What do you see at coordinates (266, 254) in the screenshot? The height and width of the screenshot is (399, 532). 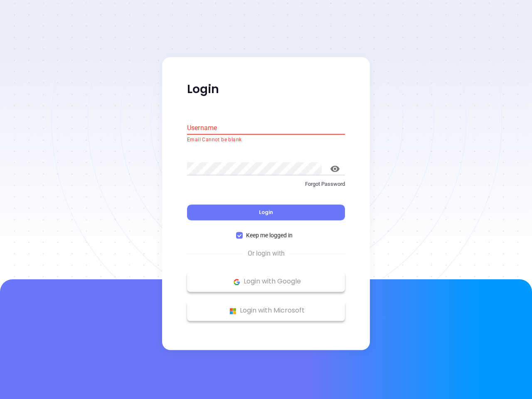 I see `span: Or login with` at bounding box center [266, 254].